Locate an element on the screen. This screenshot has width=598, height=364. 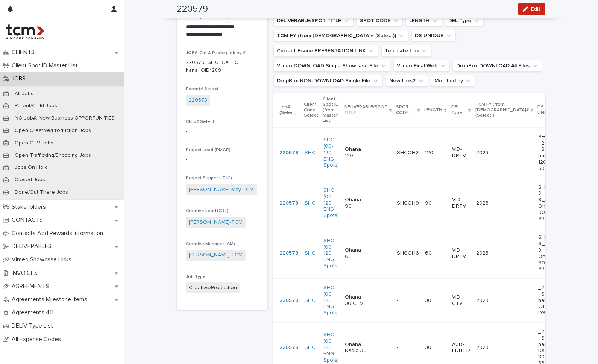
button: SPOT CODE is located at coordinates (379, 21).